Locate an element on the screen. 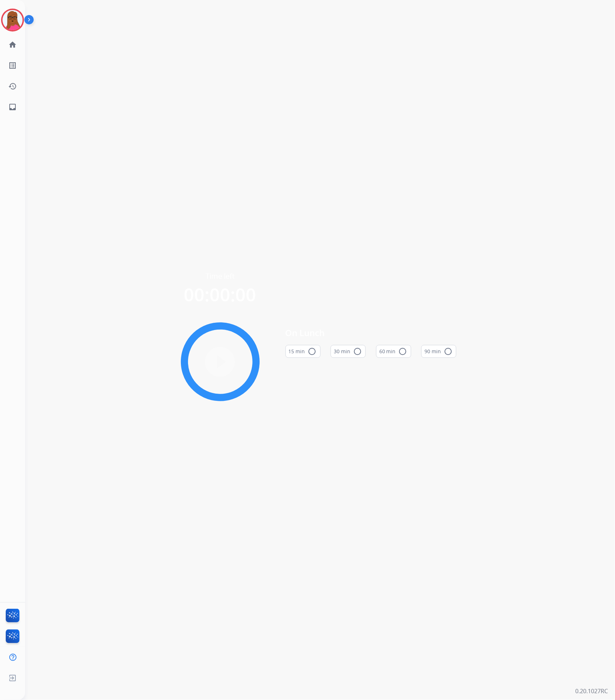  button: 90 min is located at coordinates (439, 351).